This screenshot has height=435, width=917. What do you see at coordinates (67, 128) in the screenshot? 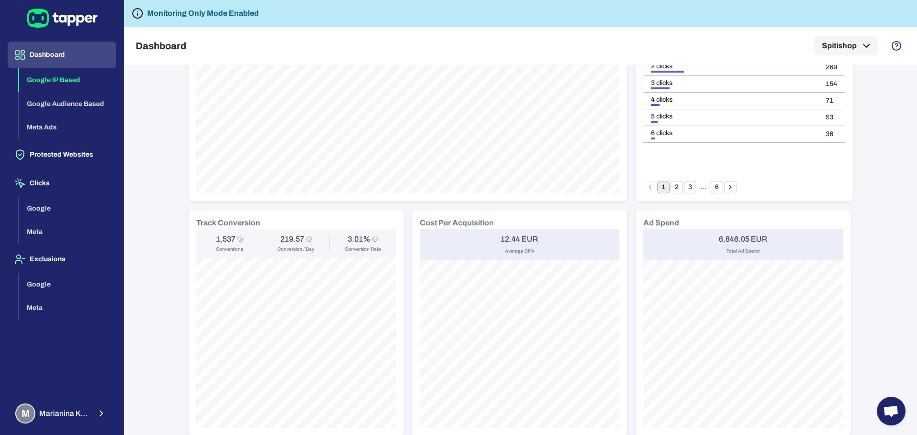
I see `button: Meta Ads` at bounding box center [67, 128].